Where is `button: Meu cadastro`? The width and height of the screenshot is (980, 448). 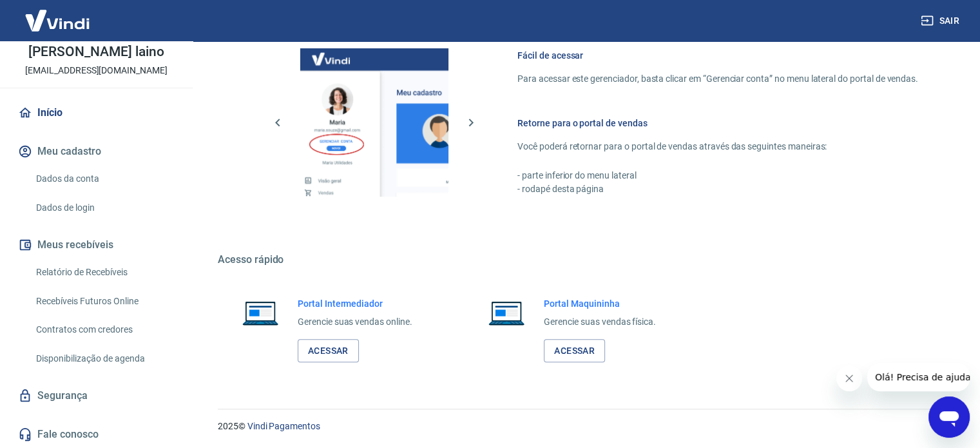
button: Meu cadastro is located at coordinates (96, 151).